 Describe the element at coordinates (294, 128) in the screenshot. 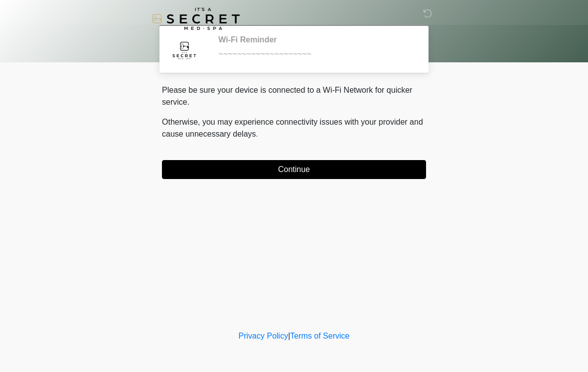

I see `p: Otherwise, you may experience connectivity issues with your provider and cause unnecessary delays` at that location.